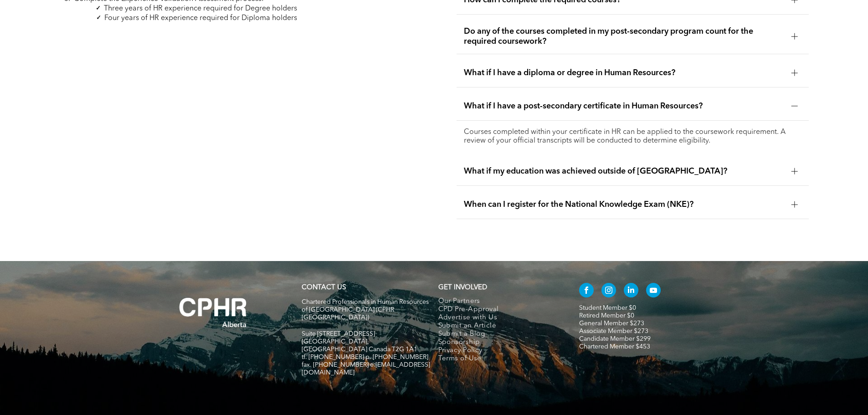 This screenshot has width=868, height=415. Describe the element at coordinates (200, 18) in the screenshot. I see `span: Four years of HR experience required for Diploma holders` at that location.